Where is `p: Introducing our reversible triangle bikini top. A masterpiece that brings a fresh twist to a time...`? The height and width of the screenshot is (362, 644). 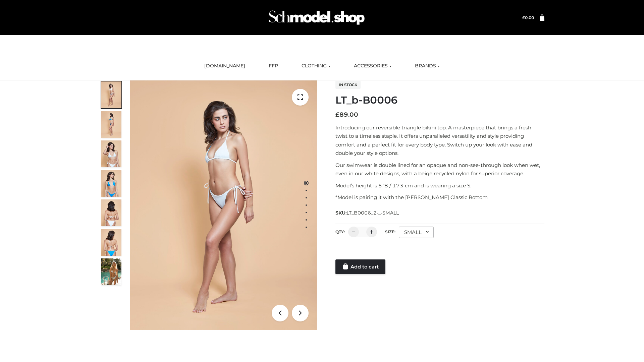 p: Introducing our reversible triangle bikini top. A masterpiece that brings a fresh twist to a time... is located at coordinates (440, 141).